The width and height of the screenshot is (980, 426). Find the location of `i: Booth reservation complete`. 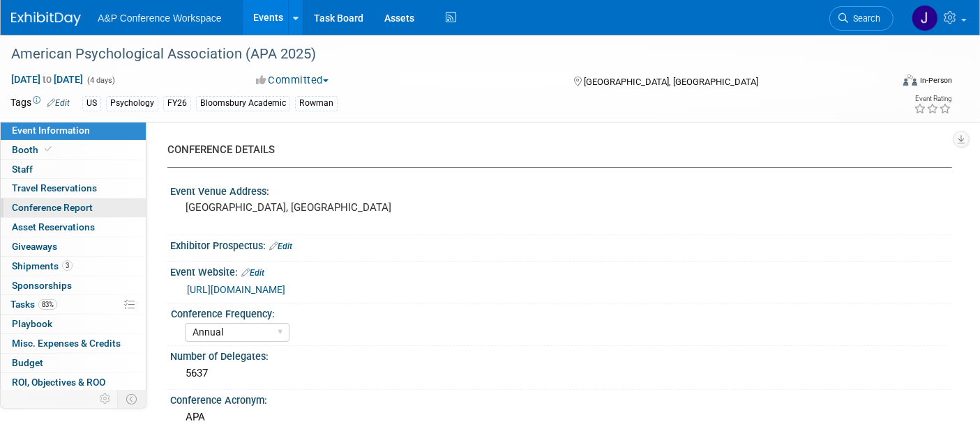

i: Booth reservation complete is located at coordinates (48, 149).